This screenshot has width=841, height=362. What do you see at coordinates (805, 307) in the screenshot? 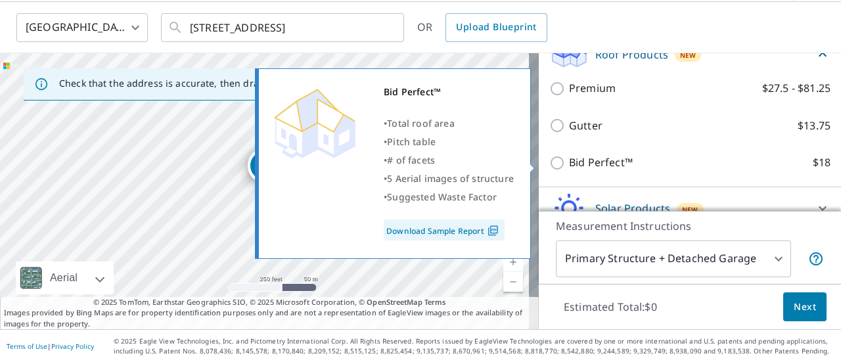
I see `button: Next` at bounding box center [805, 307].